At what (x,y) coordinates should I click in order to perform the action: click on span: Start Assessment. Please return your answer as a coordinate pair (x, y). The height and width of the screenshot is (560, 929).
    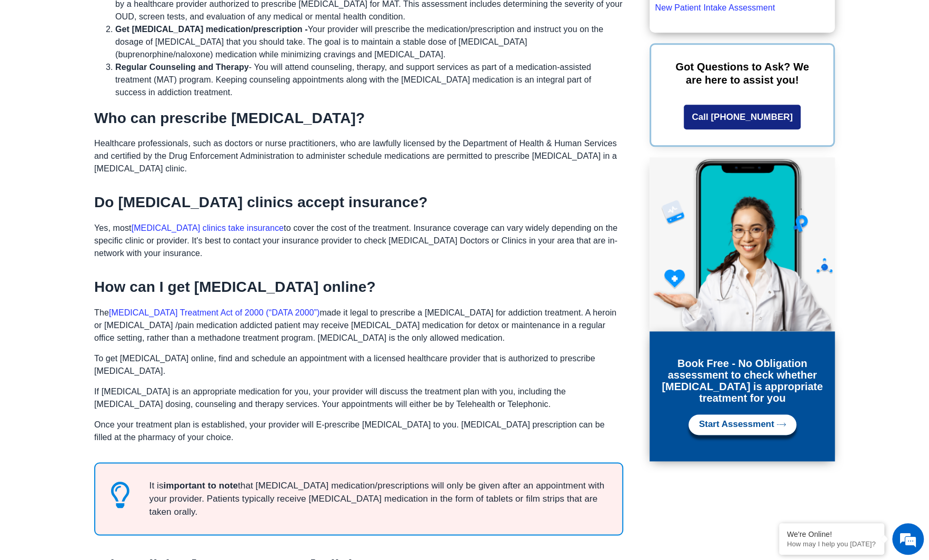
    Looking at the image, I should click on (736, 424).